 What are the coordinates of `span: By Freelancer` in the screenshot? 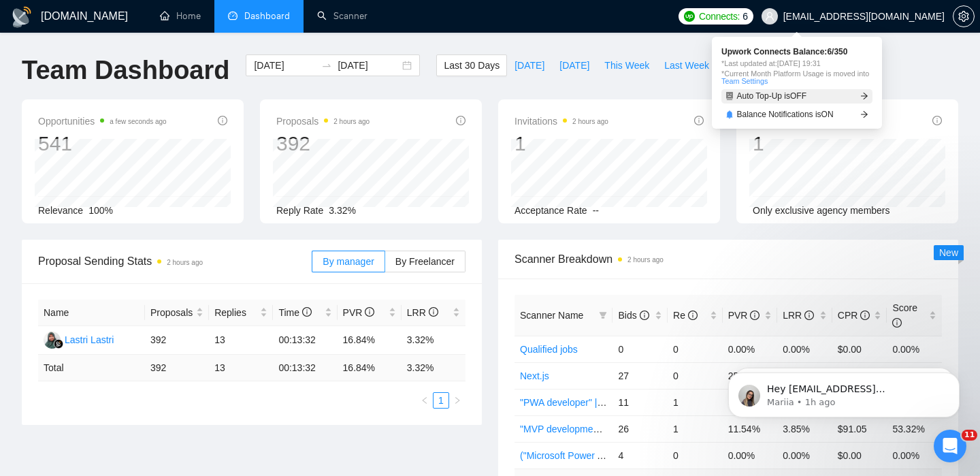 It's located at (425, 261).